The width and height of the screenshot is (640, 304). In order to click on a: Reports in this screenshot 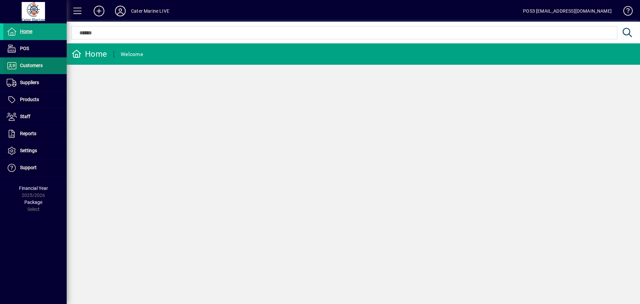, I will do `click(35, 134)`.